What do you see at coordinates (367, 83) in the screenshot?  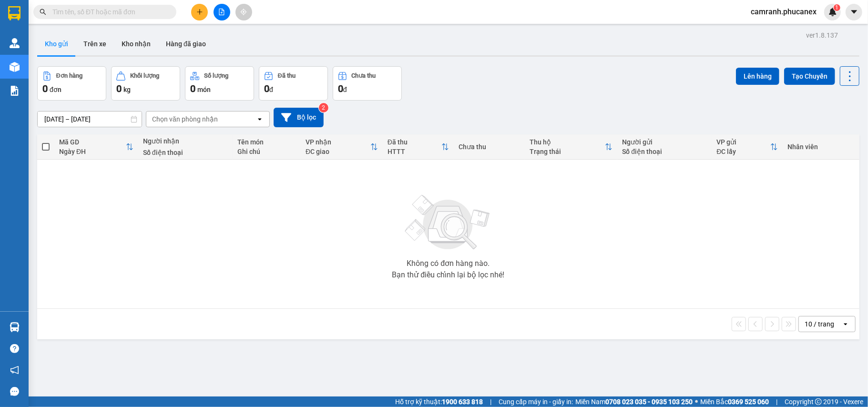 I see `button: Chưa thu0đ` at bounding box center [367, 83].